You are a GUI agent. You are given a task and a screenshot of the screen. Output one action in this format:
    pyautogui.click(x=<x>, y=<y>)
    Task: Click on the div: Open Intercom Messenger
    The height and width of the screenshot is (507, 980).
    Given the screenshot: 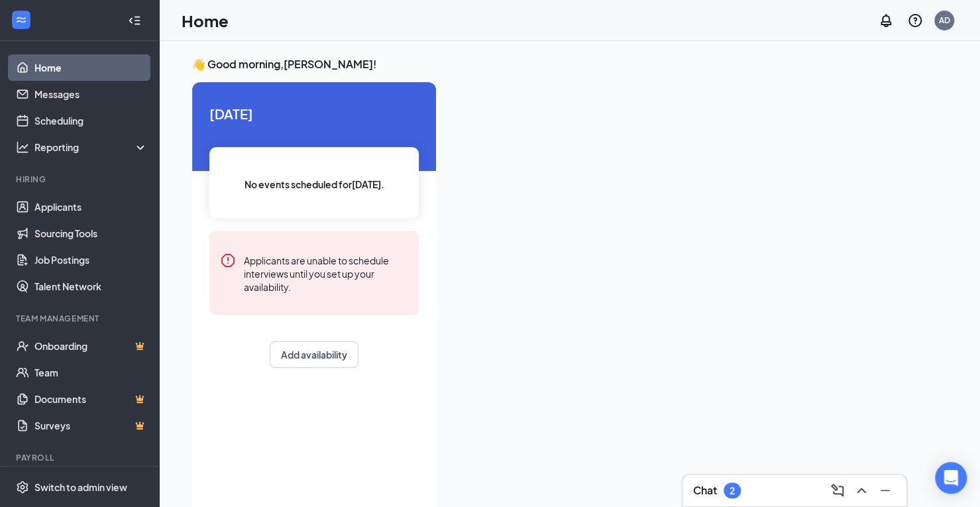 What is the action you would take?
    pyautogui.click(x=951, y=478)
    